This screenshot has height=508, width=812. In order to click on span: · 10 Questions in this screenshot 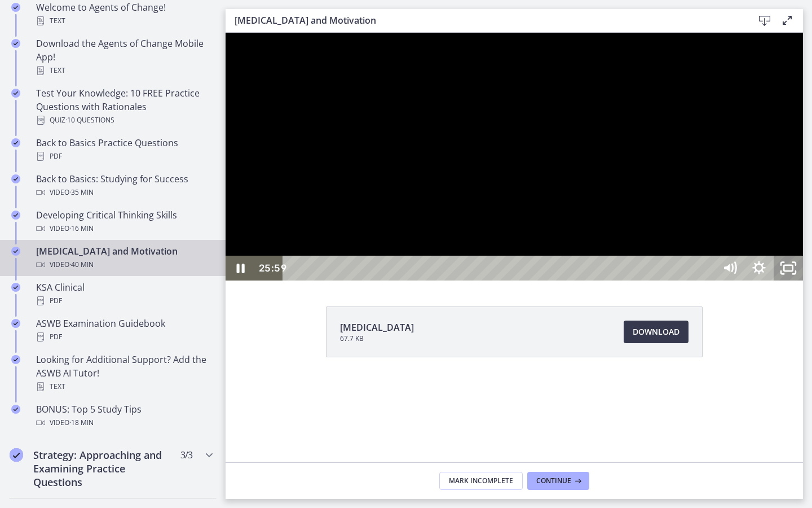, I will do `click(90, 120)`.